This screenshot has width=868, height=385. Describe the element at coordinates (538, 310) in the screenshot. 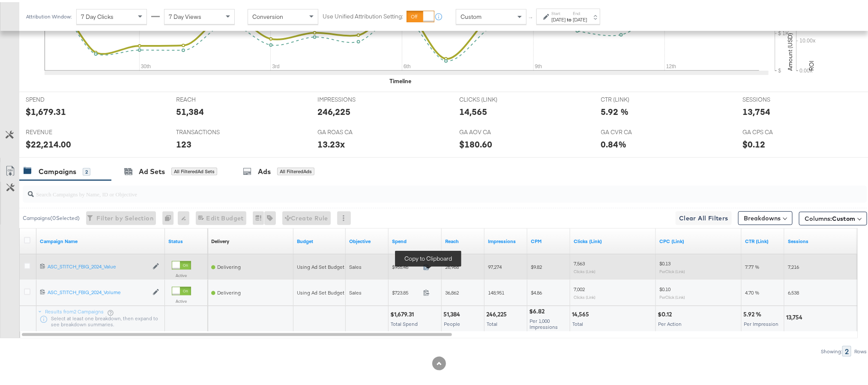

I see `div: $6.82` at that location.